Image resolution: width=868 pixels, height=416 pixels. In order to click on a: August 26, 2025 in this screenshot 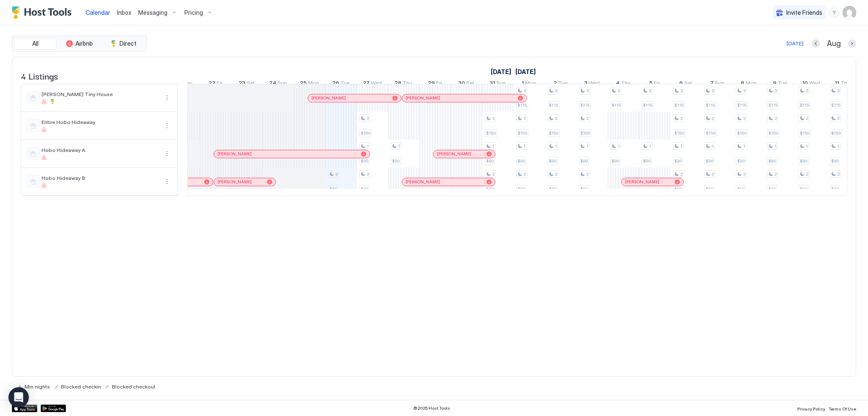, I will do `click(341, 84)`.